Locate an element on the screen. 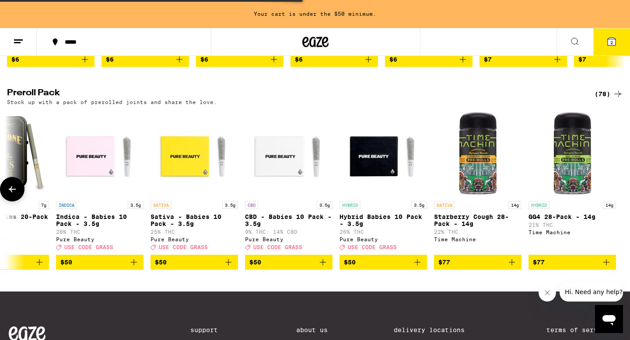 Image resolution: width=630 pixels, height=340 pixels. p: INDICA is located at coordinates (66, 205).